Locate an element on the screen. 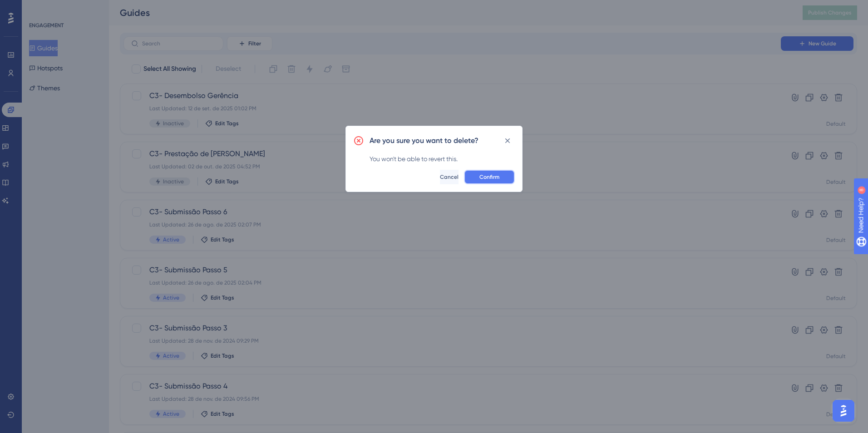  div: 8 is located at coordinates (65, 8).